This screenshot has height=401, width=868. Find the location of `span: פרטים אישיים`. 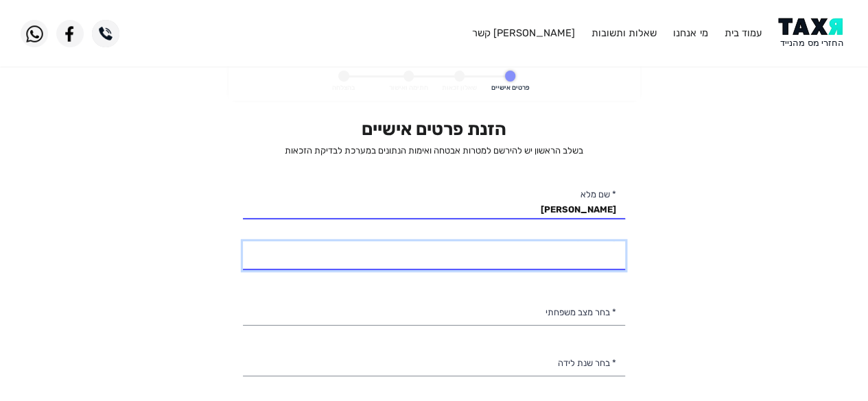

span: פרטים אישיים is located at coordinates (510, 87).